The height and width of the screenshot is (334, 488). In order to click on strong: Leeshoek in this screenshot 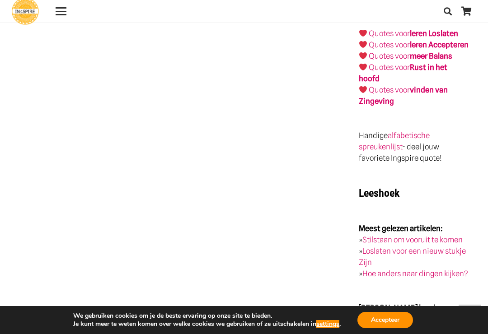, I will do `click(379, 193)`.